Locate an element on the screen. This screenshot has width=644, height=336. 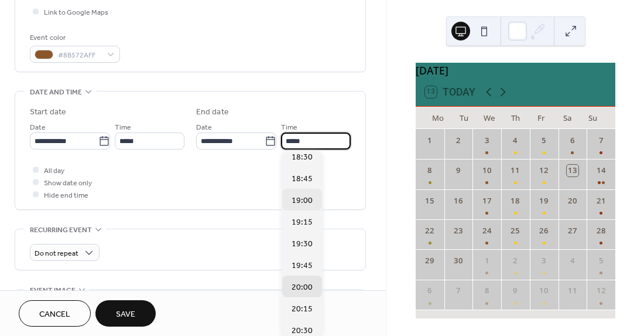
div: We is located at coordinates (489, 118).